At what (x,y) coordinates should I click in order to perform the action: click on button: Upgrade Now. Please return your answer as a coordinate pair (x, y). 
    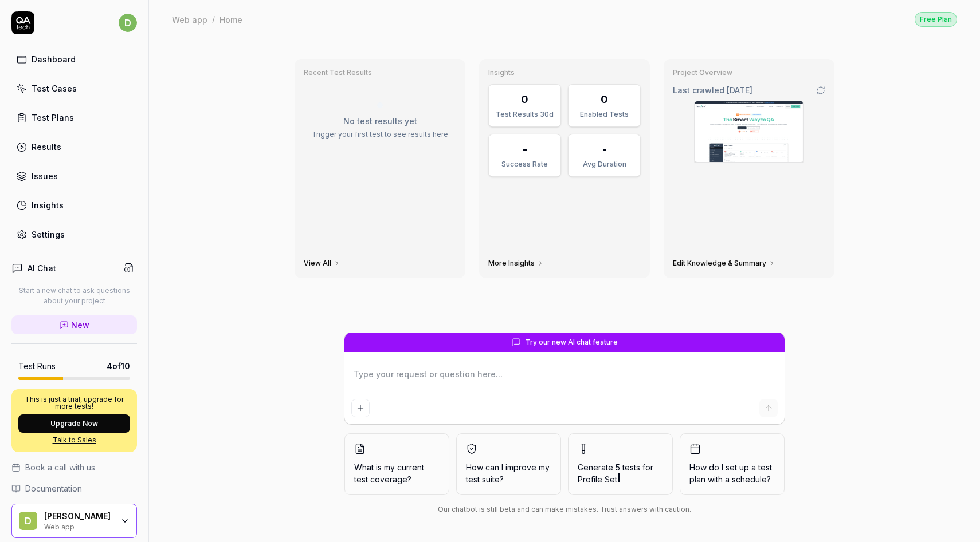
    Looking at the image, I should click on (74, 424).